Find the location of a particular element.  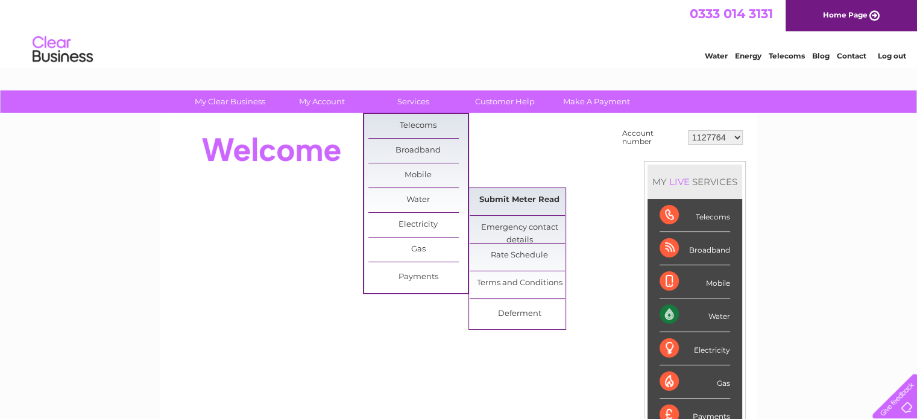

a: Rate Schedule is located at coordinates (519, 256).